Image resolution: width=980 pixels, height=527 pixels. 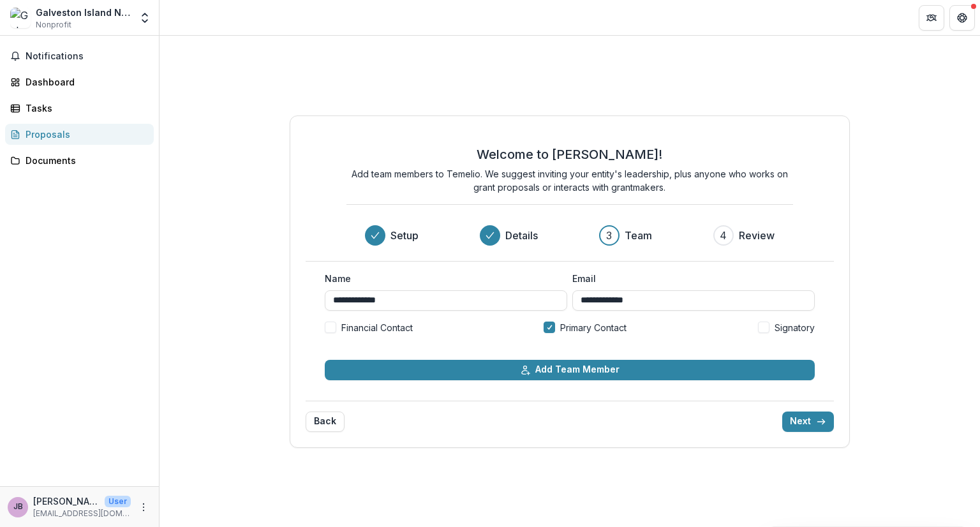 What do you see at coordinates (79, 57) in the screenshot?
I see `button: Notifications` at bounding box center [79, 57].